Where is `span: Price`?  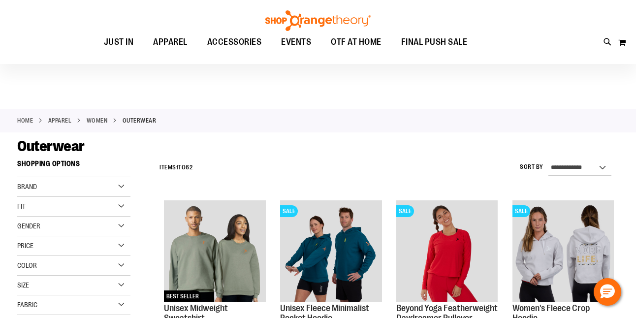
span: Price is located at coordinates (25, 246).